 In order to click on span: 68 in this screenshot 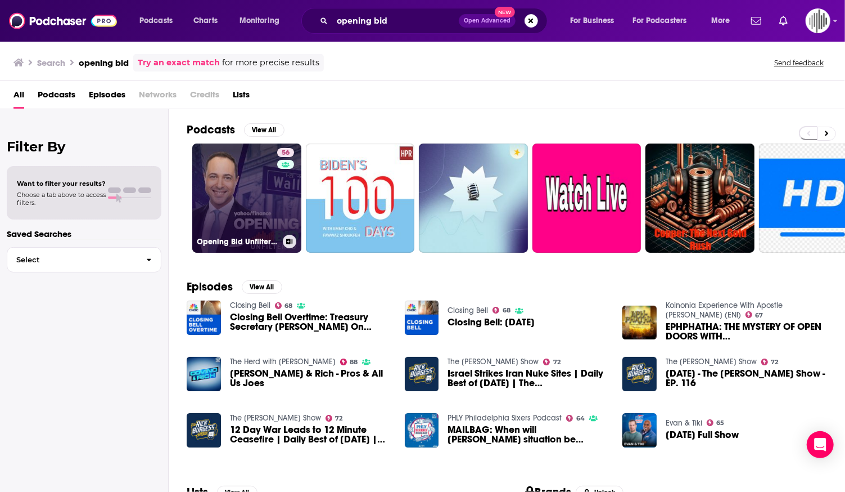, I will do `click(288, 305)`.